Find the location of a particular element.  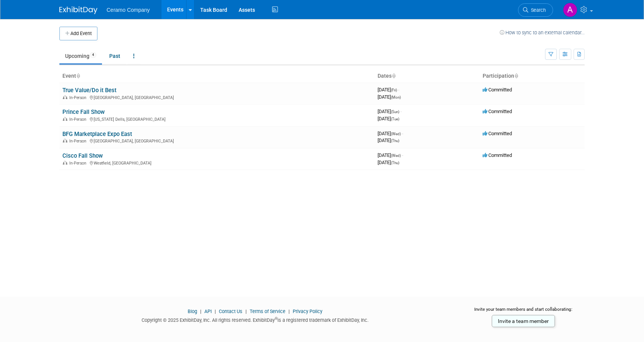

span: Ceramo Company is located at coordinates (128, 10).